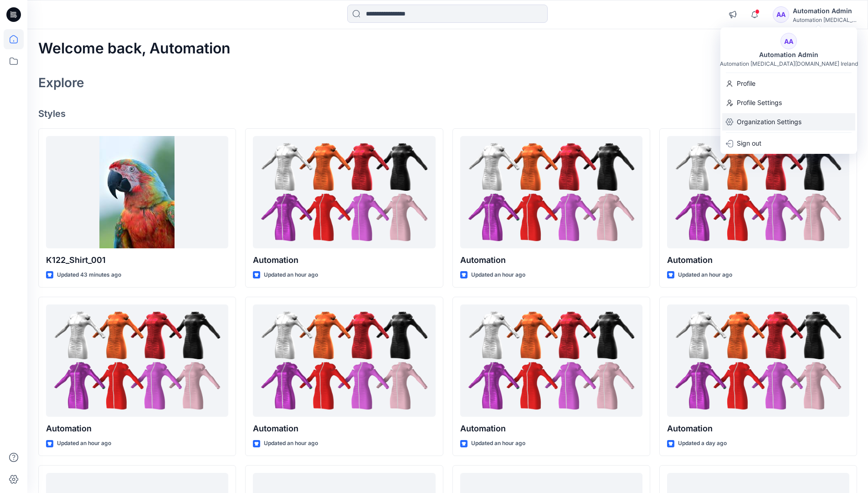  I want to click on a: Profile, so click(789, 83).